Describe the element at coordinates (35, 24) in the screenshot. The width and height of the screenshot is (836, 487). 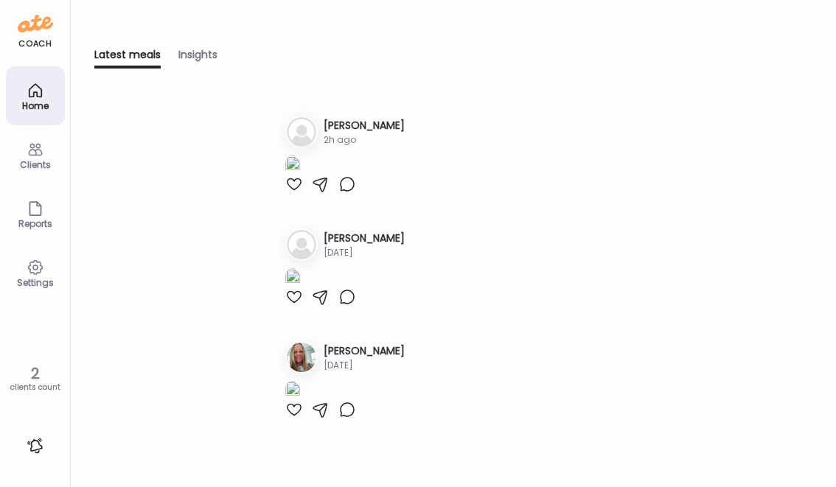
I see `img: ate` at that location.